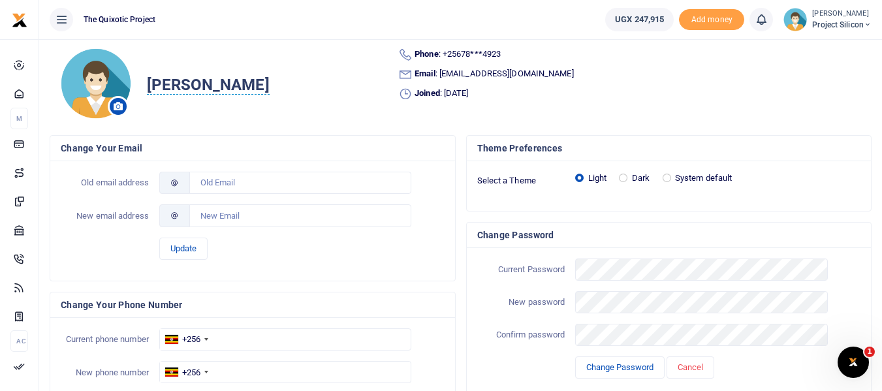 This screenshot has width=882, height=391. I want to click on label: Dark, so click(641, 178).